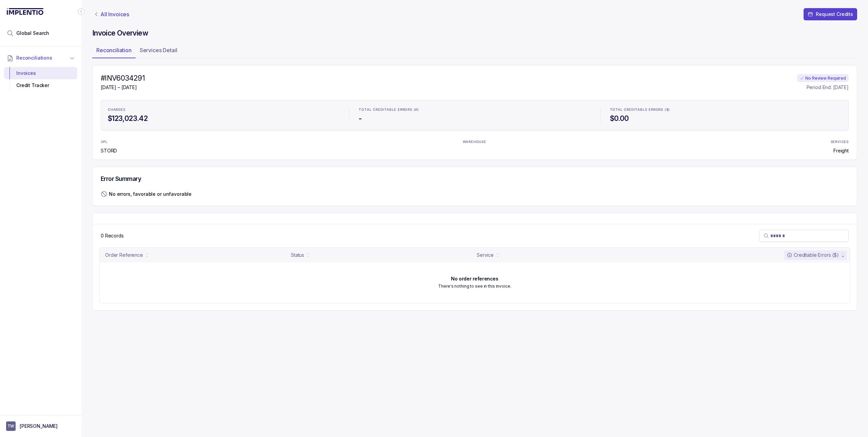 This screenshot has height=437, width=868. Describe the element at coordinates (41, 74) in the screenshot. I see `div: Invoices` at that location.